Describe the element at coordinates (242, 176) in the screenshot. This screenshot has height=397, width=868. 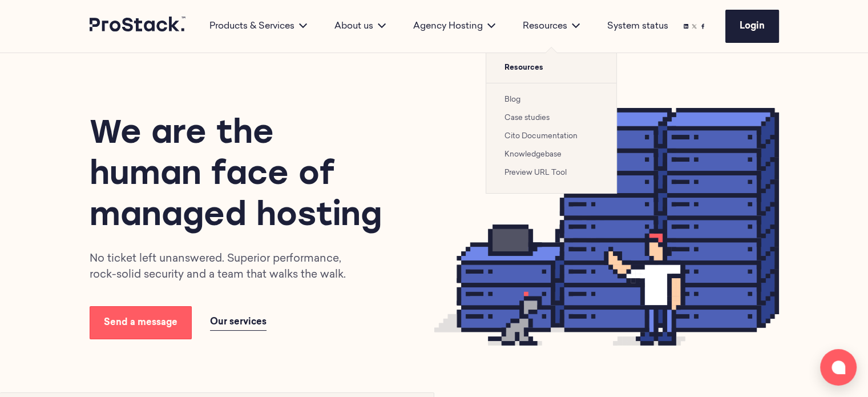
I see `h1: We are the human face of managed hosting` at that location.